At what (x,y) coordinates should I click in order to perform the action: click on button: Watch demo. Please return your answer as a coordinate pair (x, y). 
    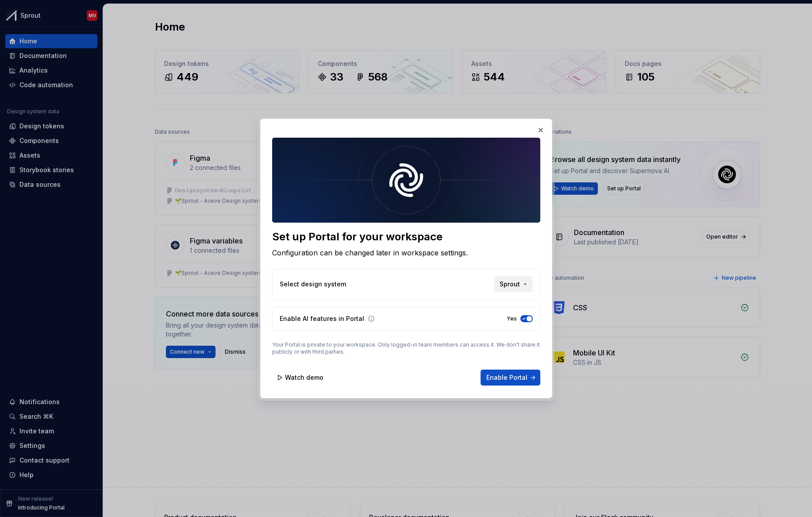
    Looking at the image, I should click on (301, 378).